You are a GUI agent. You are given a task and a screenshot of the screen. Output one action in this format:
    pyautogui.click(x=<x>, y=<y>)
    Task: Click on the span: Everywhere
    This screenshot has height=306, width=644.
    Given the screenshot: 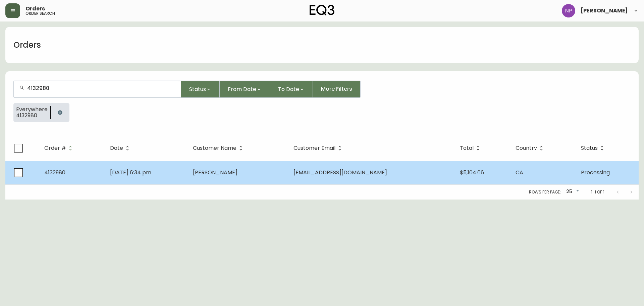 What is the action you would take?
    pyautogui.click(x=32, y=110)
    